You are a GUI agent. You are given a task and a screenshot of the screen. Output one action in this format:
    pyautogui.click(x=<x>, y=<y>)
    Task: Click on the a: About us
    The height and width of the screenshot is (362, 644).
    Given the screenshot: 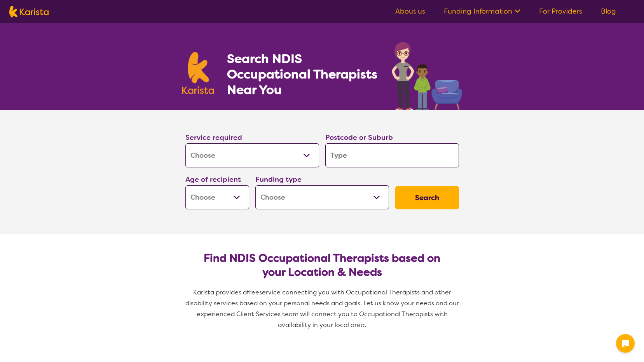 What is the action you would take?
    pyautogui.click(x=410, y=11)
    